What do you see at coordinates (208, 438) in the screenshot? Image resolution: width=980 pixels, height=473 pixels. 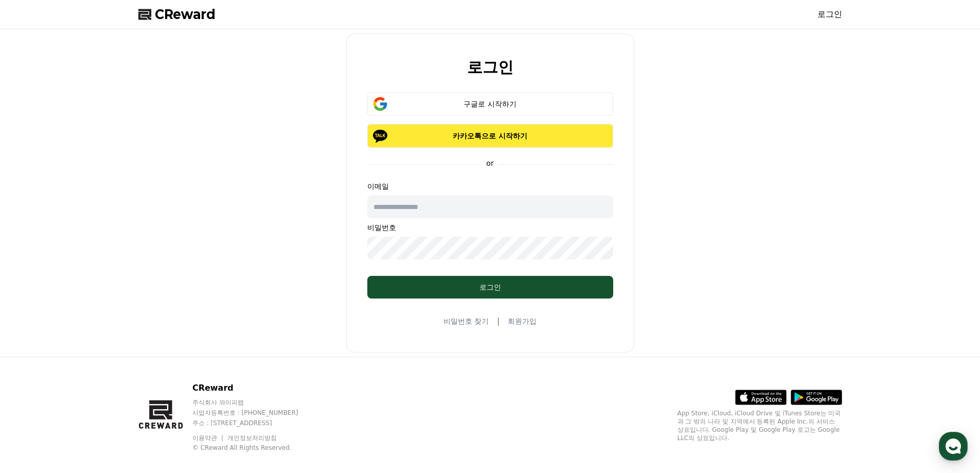 I see `a: 이용약관` at bounding box center [208, 438].